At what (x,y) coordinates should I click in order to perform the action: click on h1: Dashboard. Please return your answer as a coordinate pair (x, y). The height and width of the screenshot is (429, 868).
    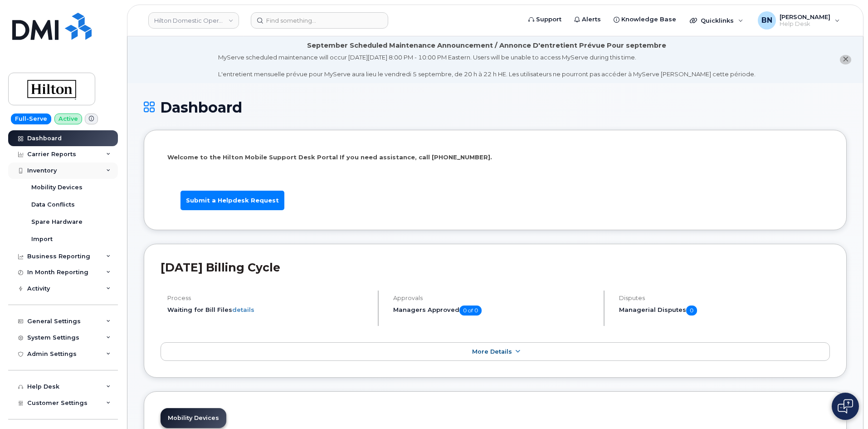
    Looking at the image, I should click on (495, 107).